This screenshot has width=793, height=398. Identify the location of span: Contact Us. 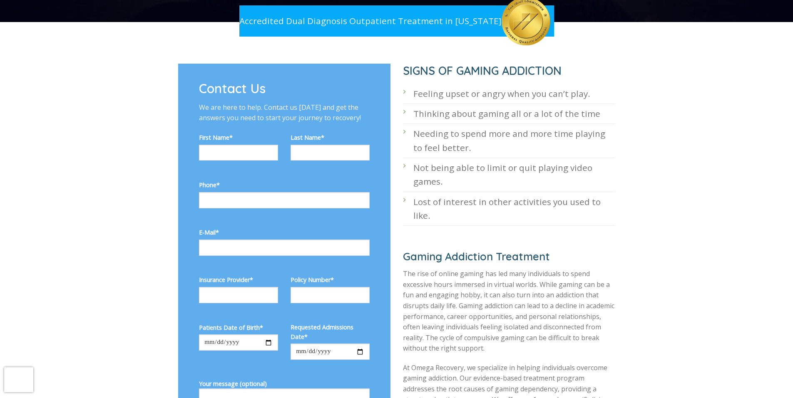
(232, 88).